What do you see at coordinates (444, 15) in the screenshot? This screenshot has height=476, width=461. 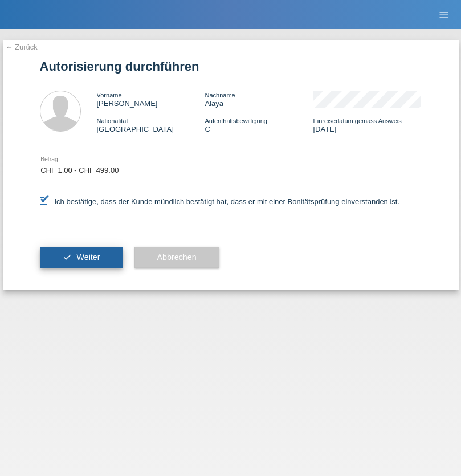 I see `i: menu` at bounding box center [444, 15].